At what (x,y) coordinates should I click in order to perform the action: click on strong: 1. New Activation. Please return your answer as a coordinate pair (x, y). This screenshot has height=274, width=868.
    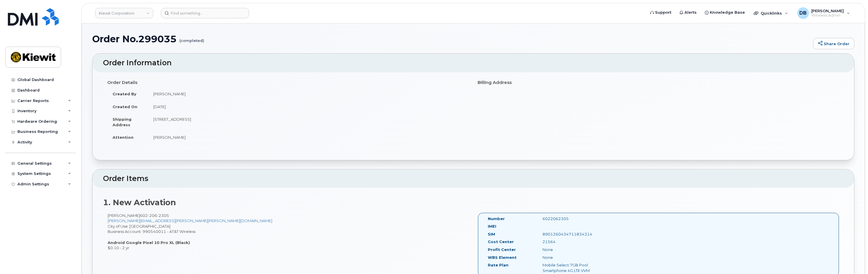
    Looking at the image, I should click on (139, 202).